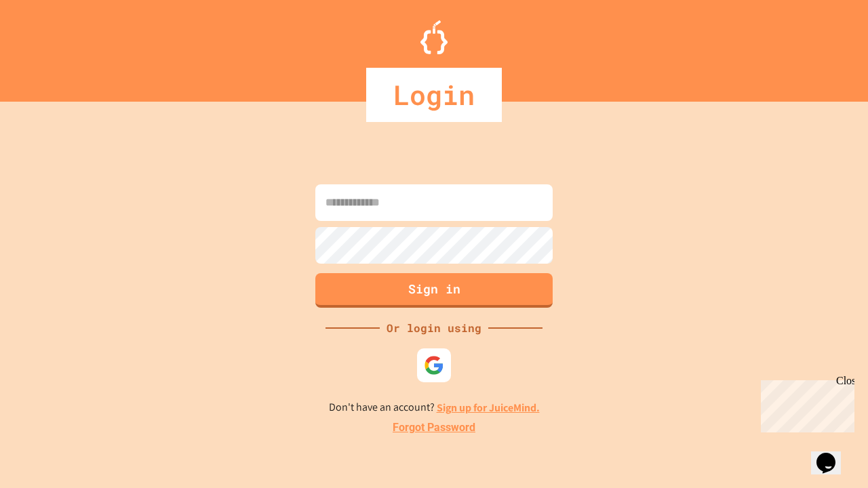  I want to click on p: Don't have an account?, so click(434, 407).